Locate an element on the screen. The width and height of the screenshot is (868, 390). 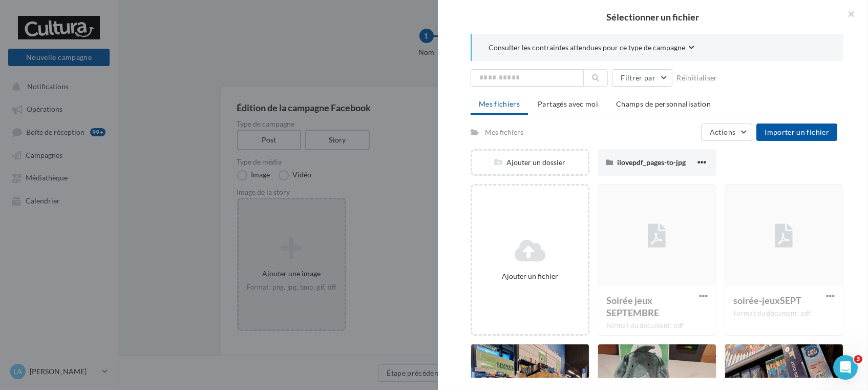
button: Réinitialiser is located at coordinates (697, 78).